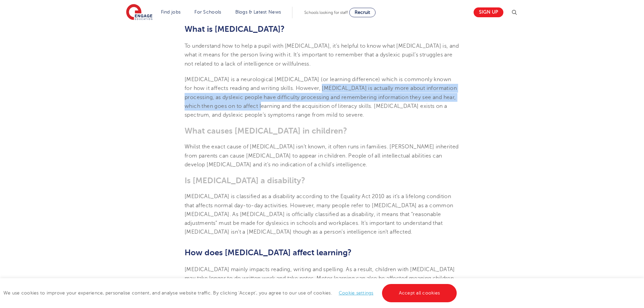 The image size is (644, 308). I want to click on a: Sign up, so click(489, 12).